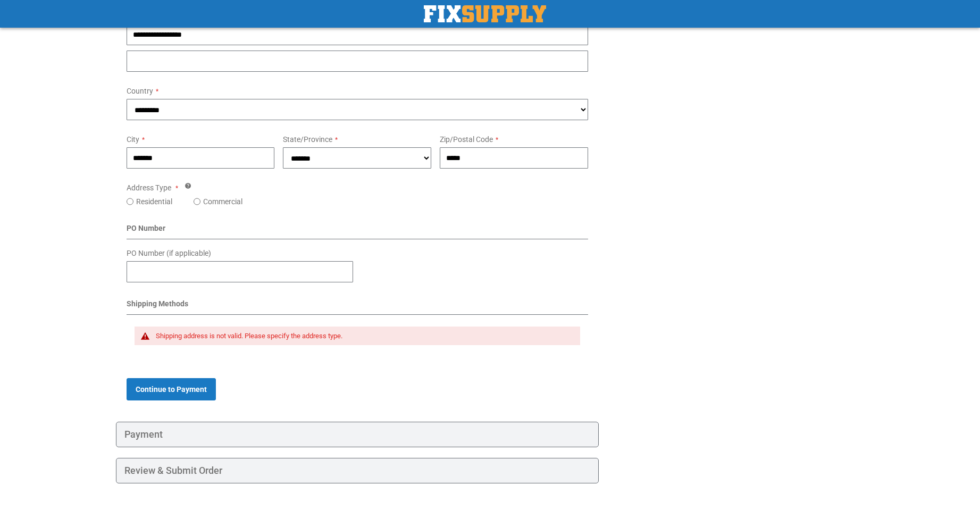 This screenshot has height=510, width=980. What do you see at coordinates (485, 14) in the screenshot?
I see `a: store logo` at bounding box center [485, 14].